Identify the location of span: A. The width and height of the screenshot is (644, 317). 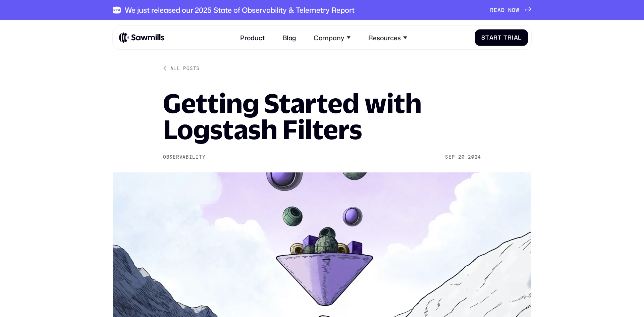
(499, 10).